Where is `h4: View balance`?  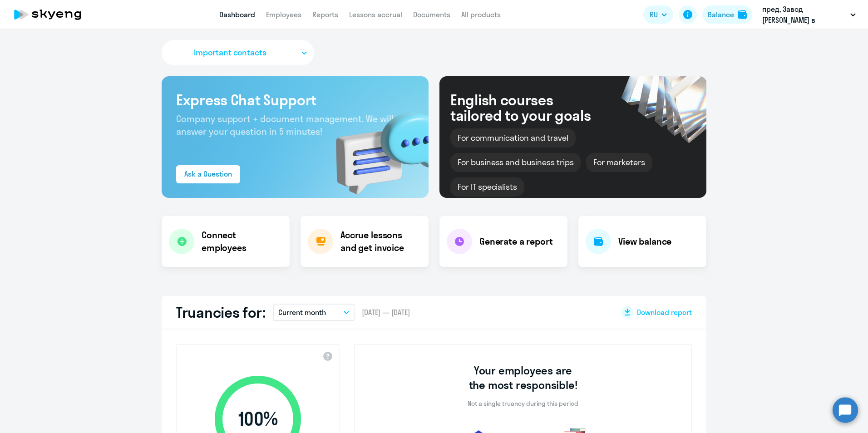
h4: View balance is located at coordinates (645, 241).